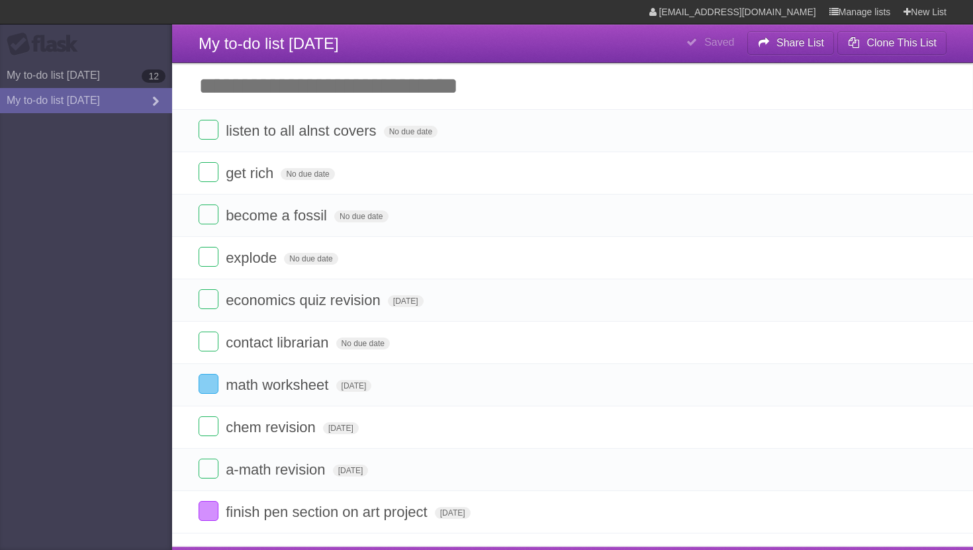 The image size is (973, 550). What do you see at coordinates (154, 76) in the screenshot?
I see `b: 12` at bounding box center [154, 76].